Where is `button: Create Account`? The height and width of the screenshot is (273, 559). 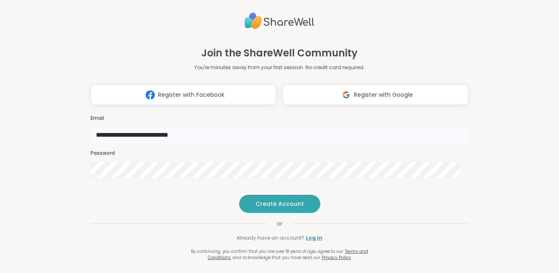 button: Create Account is located at coordinates (280, 204).